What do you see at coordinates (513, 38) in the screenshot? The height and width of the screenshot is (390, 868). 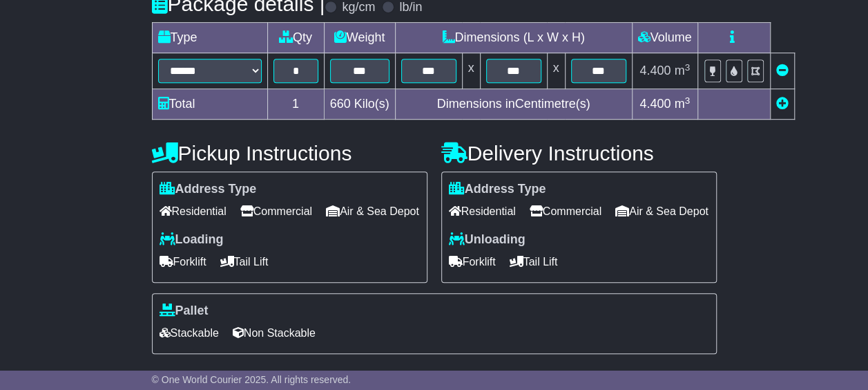 I see `td: Dimensions (L x W x H)` at bounding box center [513, 38].